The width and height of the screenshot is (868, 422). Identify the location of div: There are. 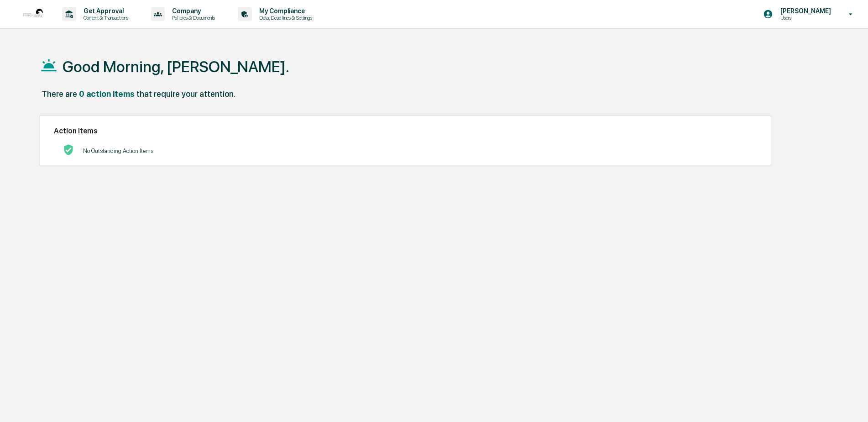
(59, 93).